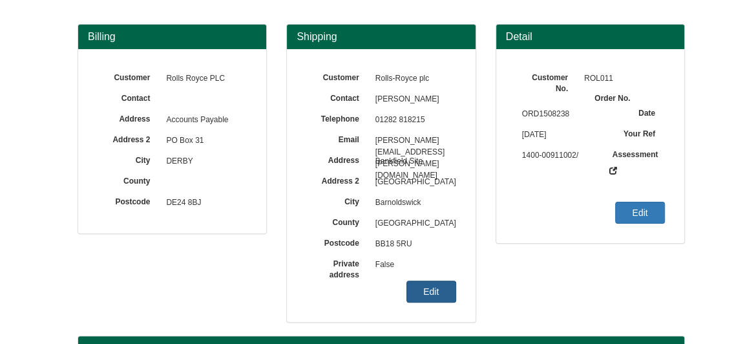 The height and width of the screenshot is (344, 743). What do you see at coordinates (412, 79) in the screenshot?
I see `span: Rolls-Royce plc` at bounding box center [412, 79].